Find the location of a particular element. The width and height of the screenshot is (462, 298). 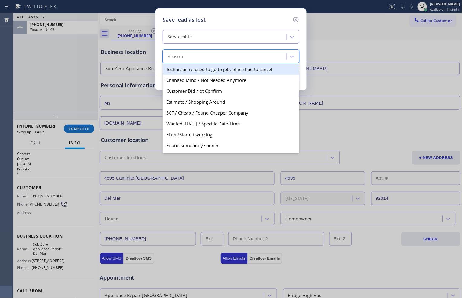

div: Customer Did Not Confirm is located at coordinates (231, 91).